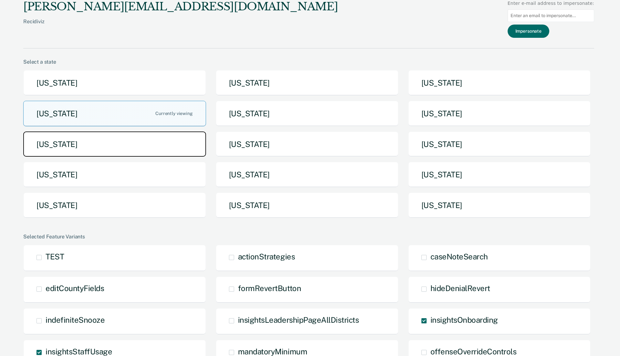 Image resolution: width=620 pixels, height=356 pixels. Describe the element at coordinates (459, 256) in the screenshot. I see `span: caseNoteSearch` at that location.